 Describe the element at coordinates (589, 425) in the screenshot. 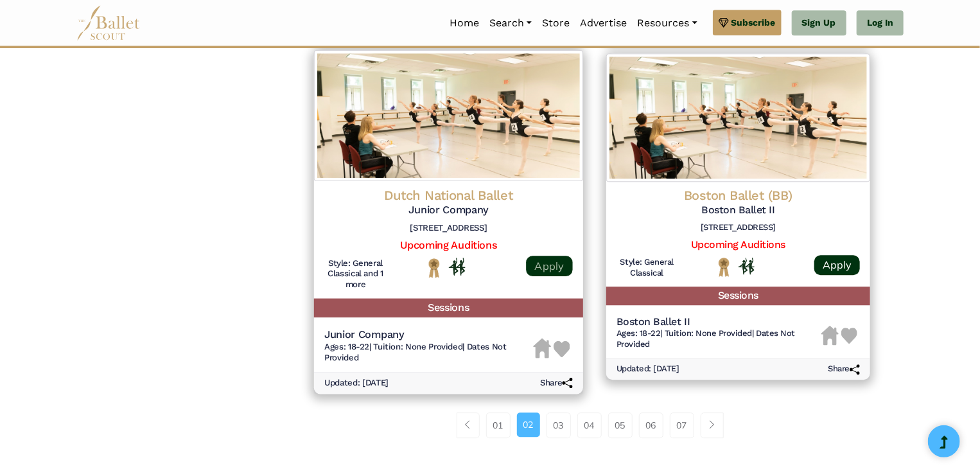

I see `a: 04` at that location.